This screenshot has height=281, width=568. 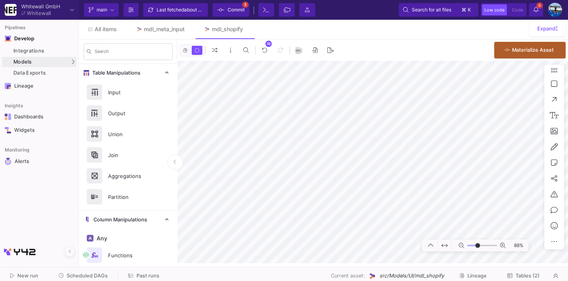 I want to click on div: Aggregations, so click(x=130, y=176).